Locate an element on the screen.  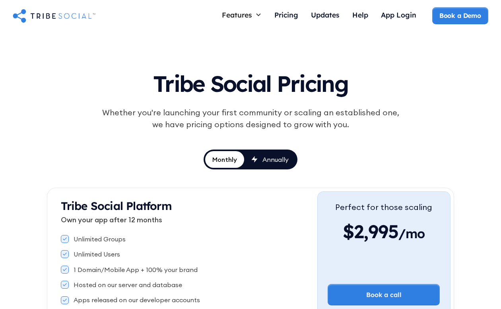
p: Own your app after 12 months is located at coordinates (189, 220).